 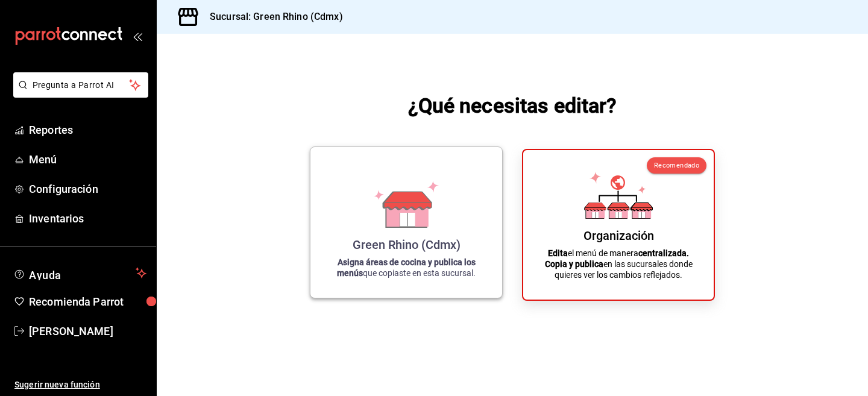 What do you see at coordinates (407, 268) in the screenshot?
I see `strong: Asigna áreas de cocina y publica los menús` at bounding box center [407, 268].